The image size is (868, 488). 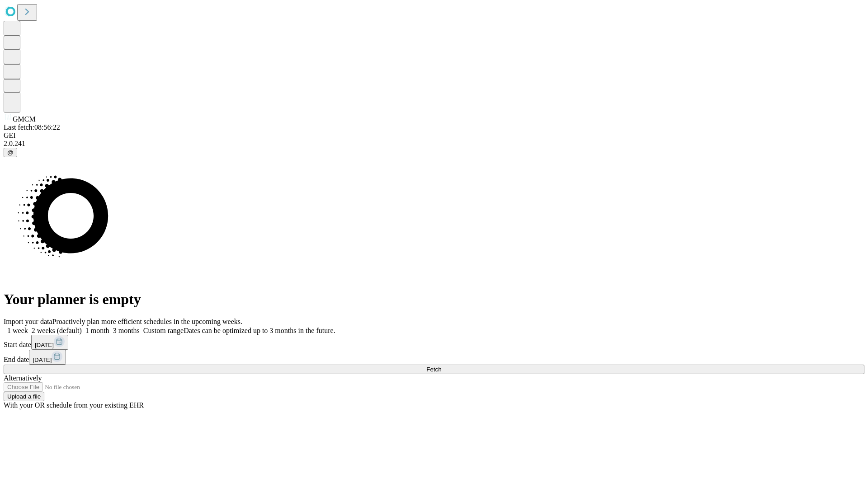 I want to click on span: Last fetch: 08:56:22, so click(x=32, y=127).